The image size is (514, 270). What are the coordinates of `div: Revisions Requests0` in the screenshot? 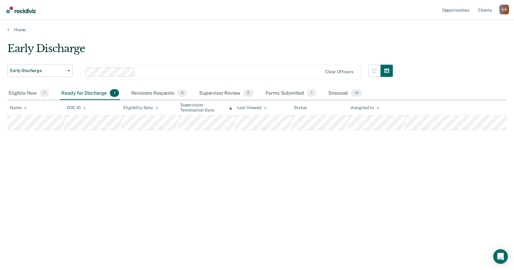 It's located at (159, 93).